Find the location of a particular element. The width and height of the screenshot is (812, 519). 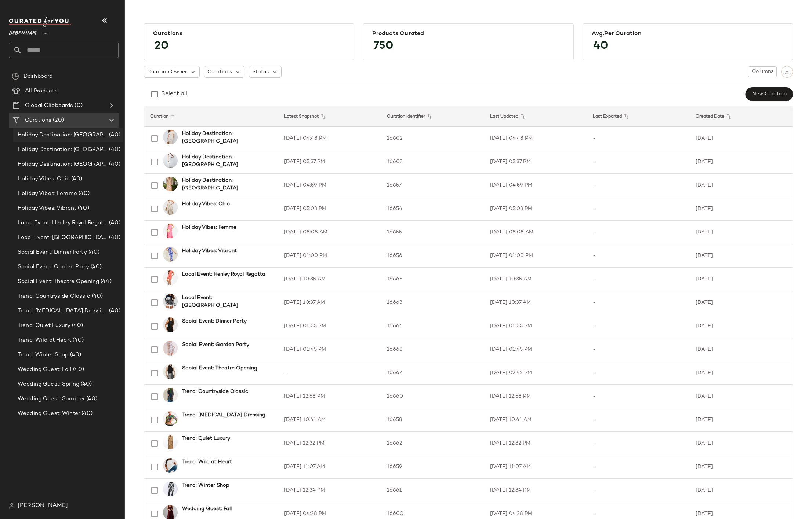

span: Global Clipboards is located at coordinates (49, 105).